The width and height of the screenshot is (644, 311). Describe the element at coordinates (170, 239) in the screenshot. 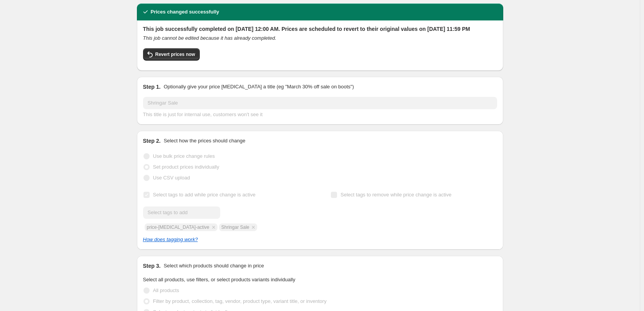

I see `i: How does tagging work?` at that location.